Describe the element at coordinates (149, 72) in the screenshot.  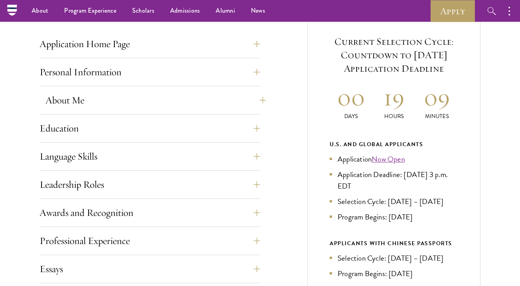
I see `button: Personal Information` at that location.